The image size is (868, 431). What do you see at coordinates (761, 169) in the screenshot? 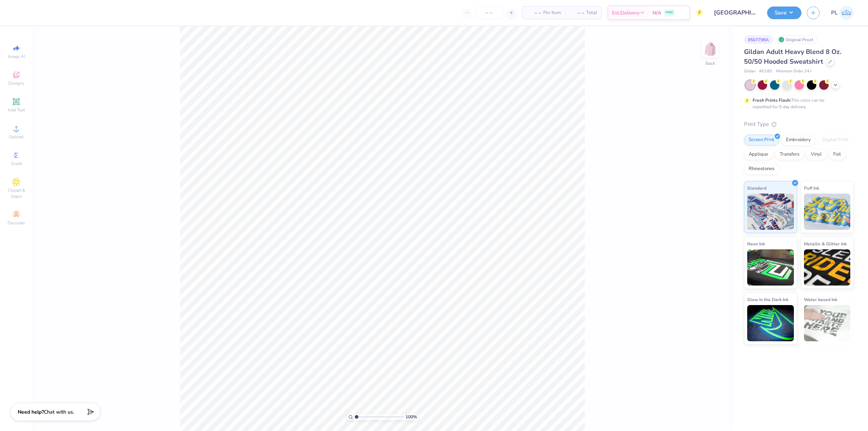
I see `div: Rhinestones` at bounding box center [761, 169].